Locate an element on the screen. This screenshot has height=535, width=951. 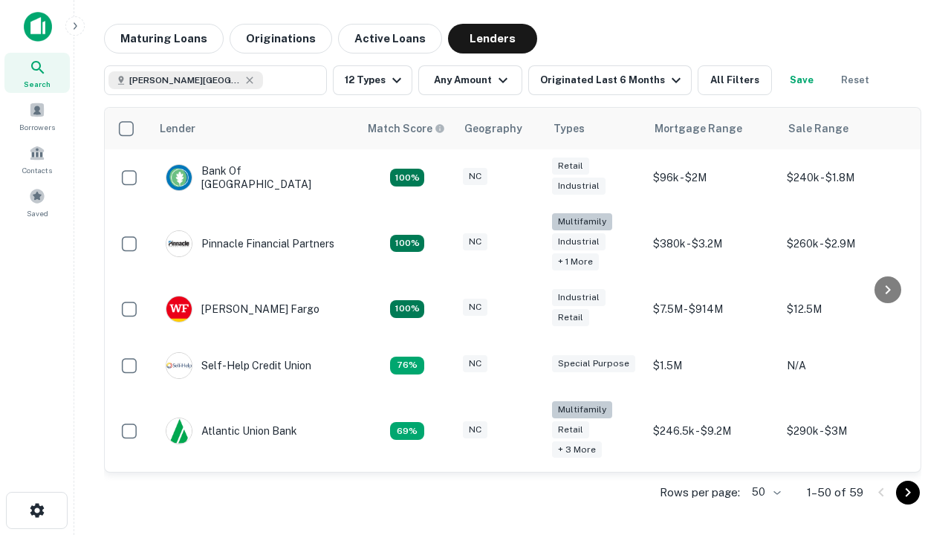
div: Saved is located at coordinates (37, 202).